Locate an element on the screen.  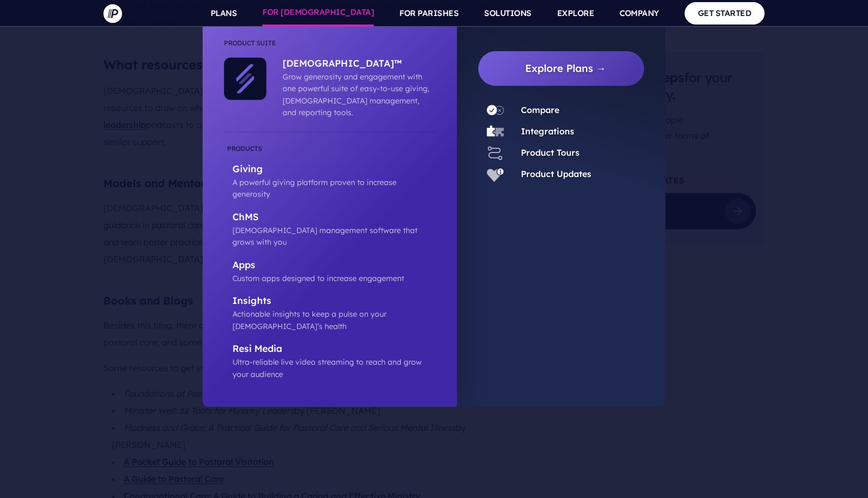
p: Ultra-reliable live video streaming to reach and grow your audience is located at coordinates (333, 368).